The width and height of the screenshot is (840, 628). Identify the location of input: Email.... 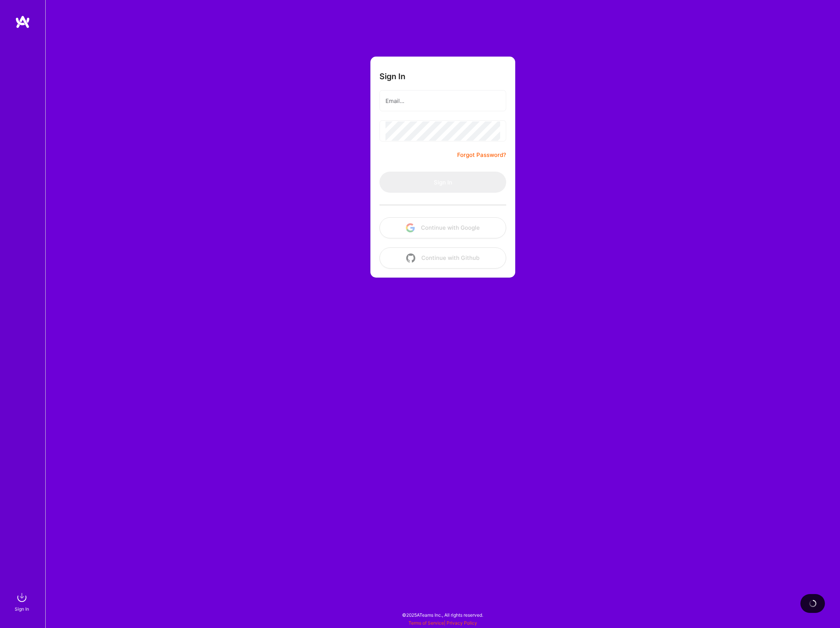
(443, 101).